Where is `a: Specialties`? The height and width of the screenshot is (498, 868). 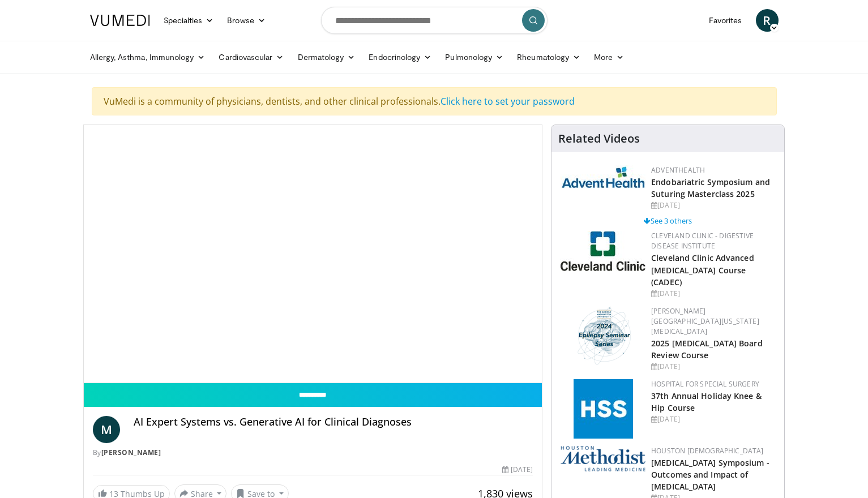
a: Specialties is located at coordinates (188, 20).